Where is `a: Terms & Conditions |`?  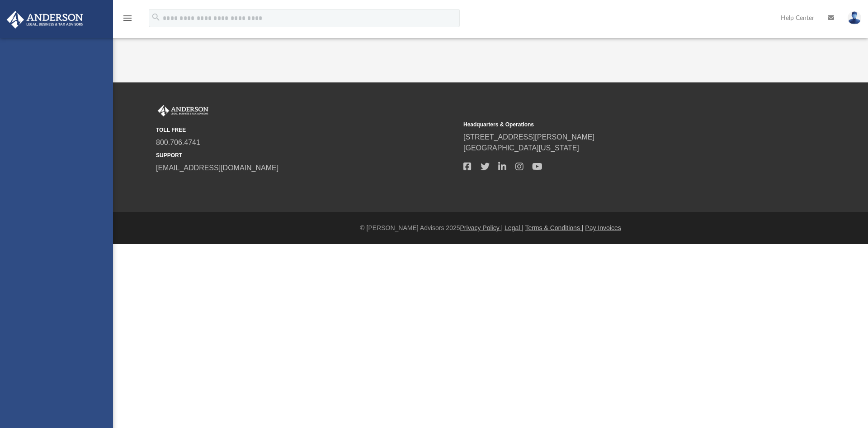 a: Terms & Conditions | is located at coordinates (554, 227).